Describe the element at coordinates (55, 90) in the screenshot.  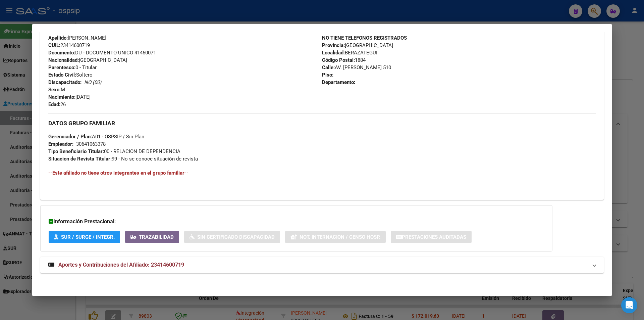
I see `strong: Sexo:` at that location.